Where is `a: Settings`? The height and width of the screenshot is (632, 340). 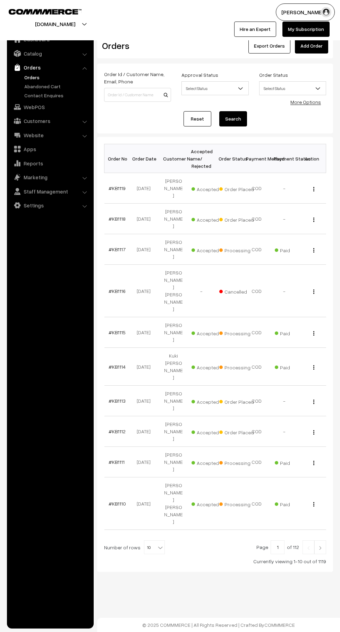
a: Settings is located at coordinates (50, 205).